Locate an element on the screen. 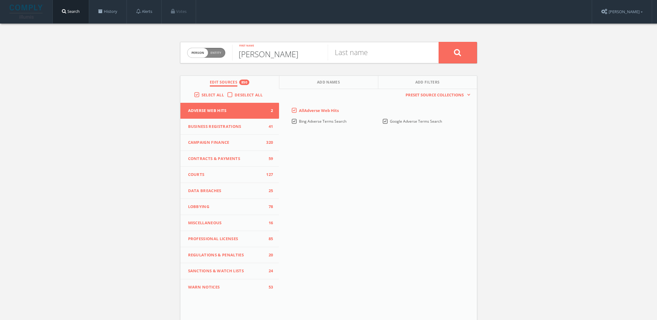  button: Add Filters is located at coordinates (428, 82).